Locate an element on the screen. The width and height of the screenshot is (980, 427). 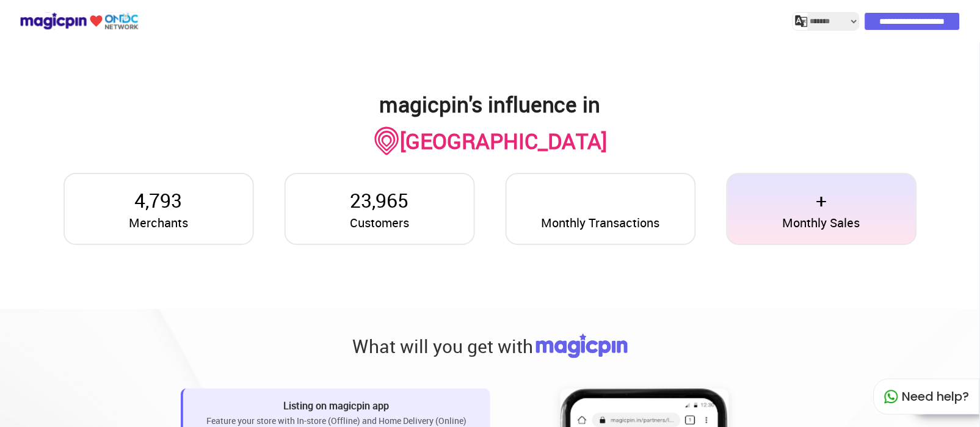
span: Monthly Sales is located at coordinates (821, 223).